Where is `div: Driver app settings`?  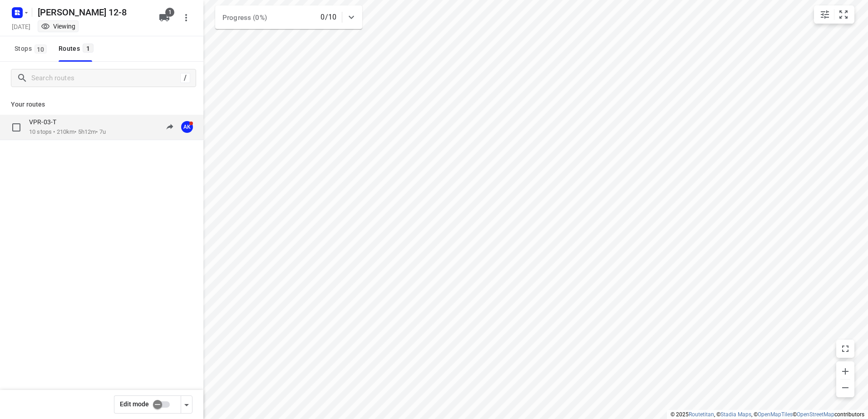
div: Driver app settings is located at coordinates (187, 404).